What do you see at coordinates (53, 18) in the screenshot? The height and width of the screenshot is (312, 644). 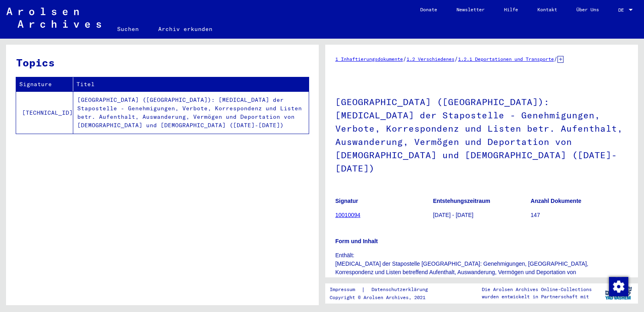 I see `img: Arolsen_neg.svg` at bounding box center [53, 18].